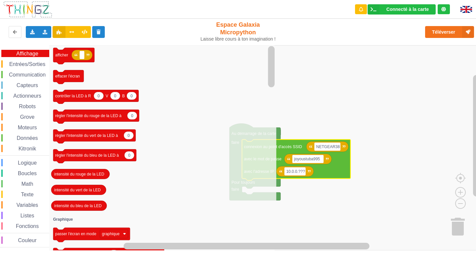 This screenshot has height=255, width=476. I want to click on img: thingz_logo.png, so click(28, 9).